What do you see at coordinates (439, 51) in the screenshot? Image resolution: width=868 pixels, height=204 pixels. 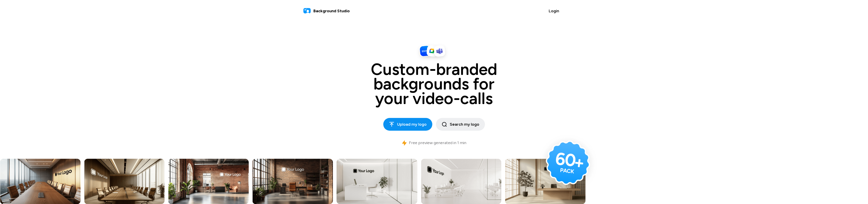 I see `img: Logo Microsoft` at bounding box center [439, 51].